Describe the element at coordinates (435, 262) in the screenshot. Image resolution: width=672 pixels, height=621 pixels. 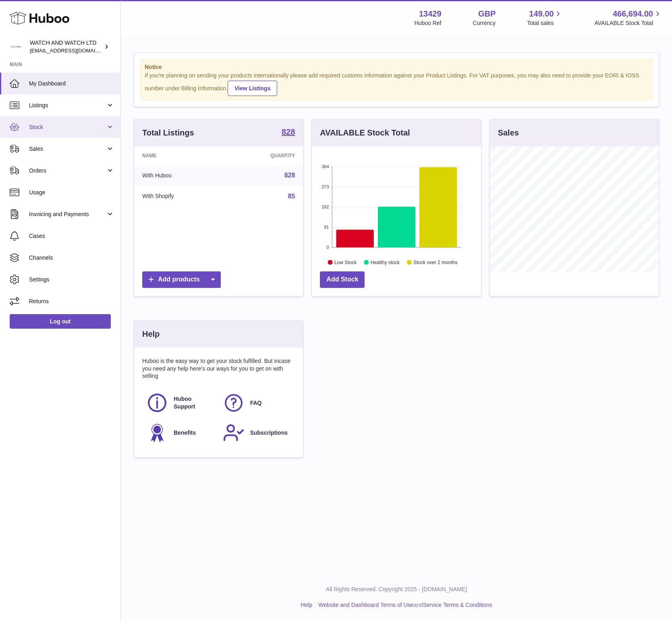
I see `text: Stock over 2 months` at that location.